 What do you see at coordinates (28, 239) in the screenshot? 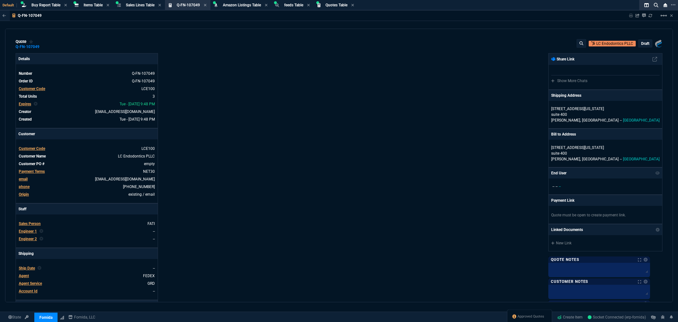
I see `span: Engineer 2` at bounding box center [28, 239].